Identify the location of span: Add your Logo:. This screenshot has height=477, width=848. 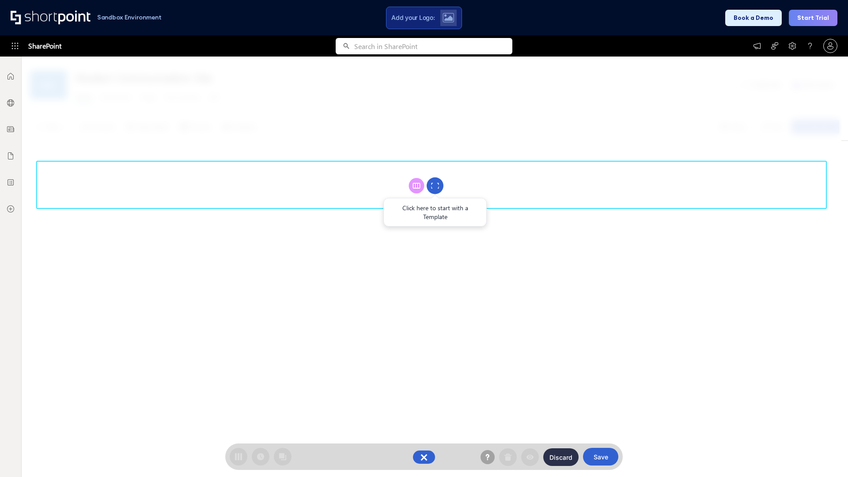
(413, 18).